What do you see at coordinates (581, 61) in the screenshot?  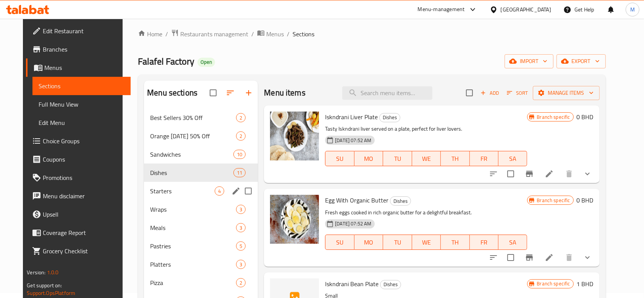 I see `span: export` at bounding box center [581, 61].